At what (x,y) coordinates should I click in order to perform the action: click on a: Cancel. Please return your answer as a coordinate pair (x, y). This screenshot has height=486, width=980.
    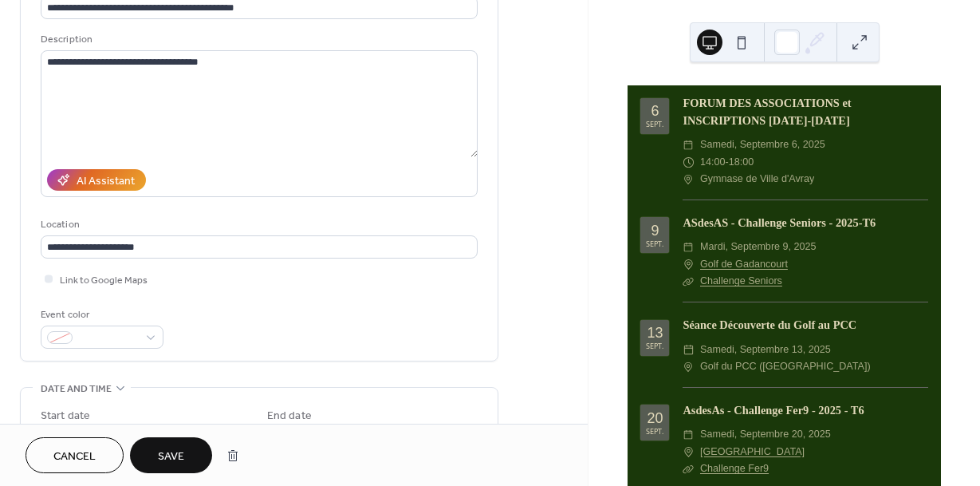
    Looking at the image, I should click on (74, 455).